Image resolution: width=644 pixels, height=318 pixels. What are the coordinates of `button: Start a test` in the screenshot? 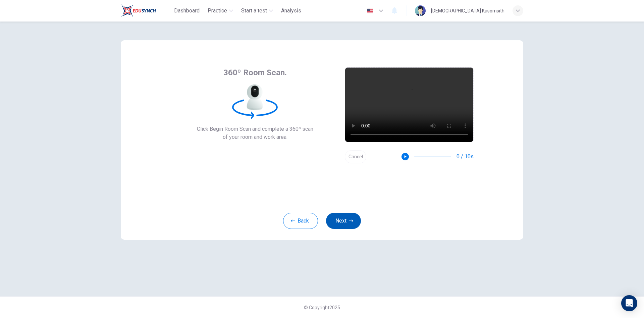 It's located at (257, 11).